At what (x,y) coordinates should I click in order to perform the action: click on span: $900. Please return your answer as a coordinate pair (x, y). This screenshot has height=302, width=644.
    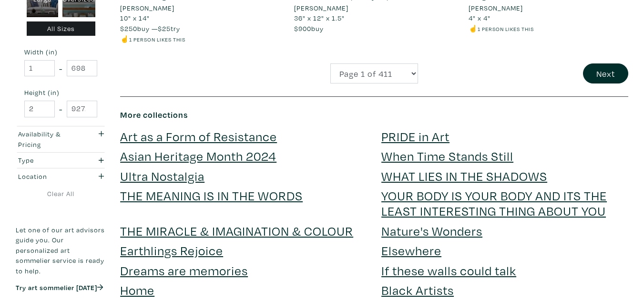
    Looking at the image, I should click on (303, 28).